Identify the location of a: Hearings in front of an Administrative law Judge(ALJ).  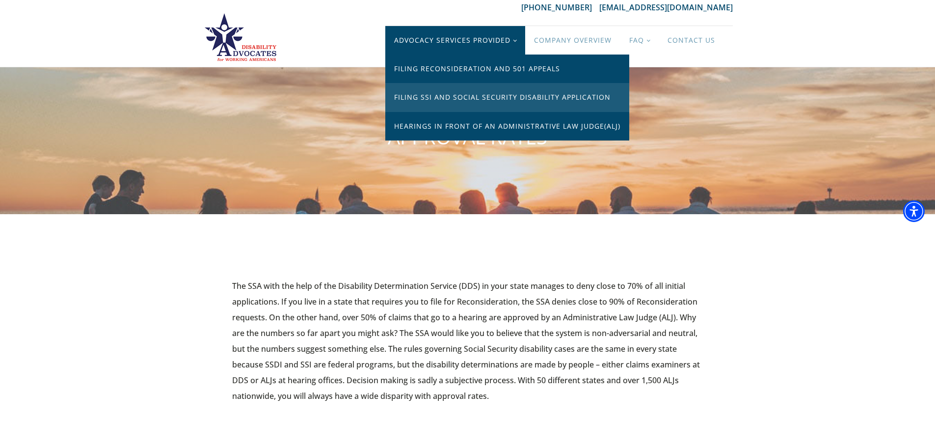
(507, 126).